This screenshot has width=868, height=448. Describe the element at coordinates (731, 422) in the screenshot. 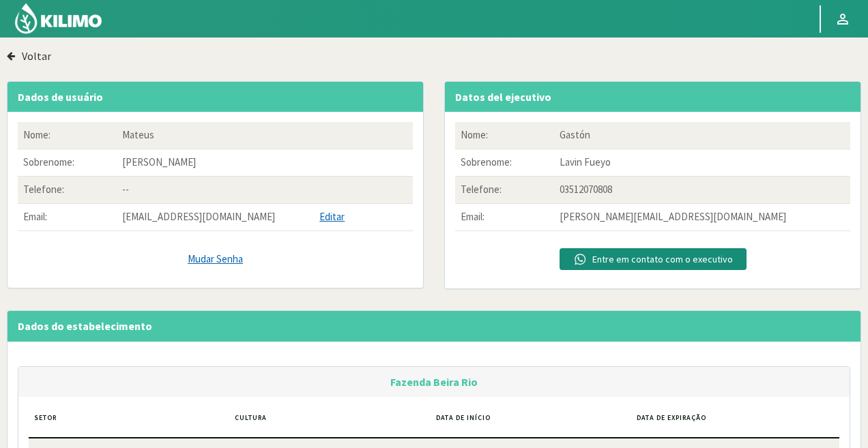

I see `th: Data de expiração` at that location.